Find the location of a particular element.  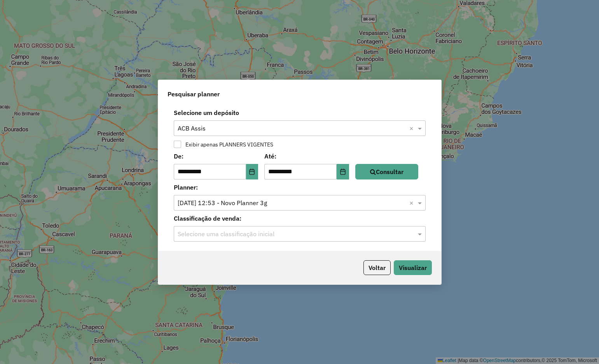

button: Voltar is located at coordinates (377, 268).